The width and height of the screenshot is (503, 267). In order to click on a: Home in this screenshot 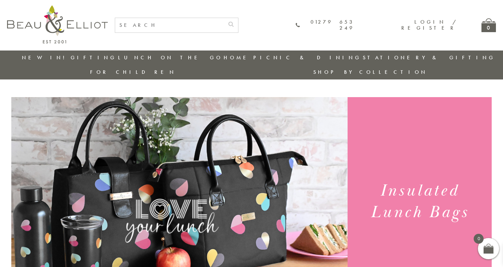, I will do `click(238, 58)`.